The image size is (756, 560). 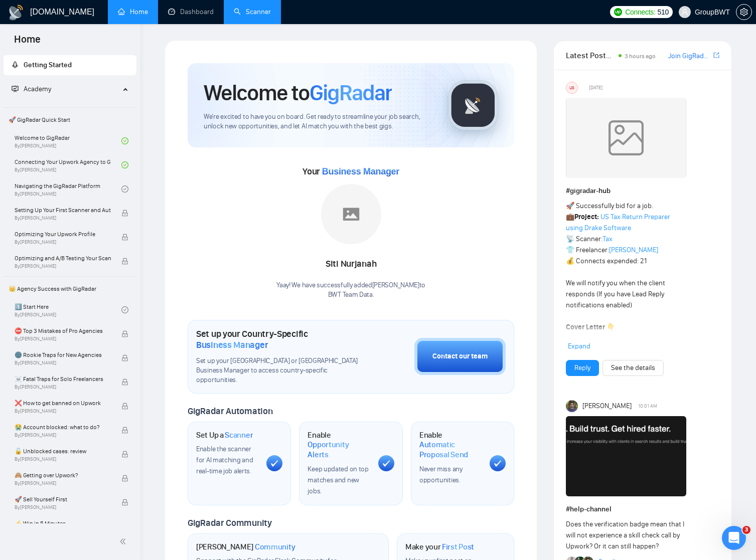 I want to click on span: double-left, so click(x=125, y=542).